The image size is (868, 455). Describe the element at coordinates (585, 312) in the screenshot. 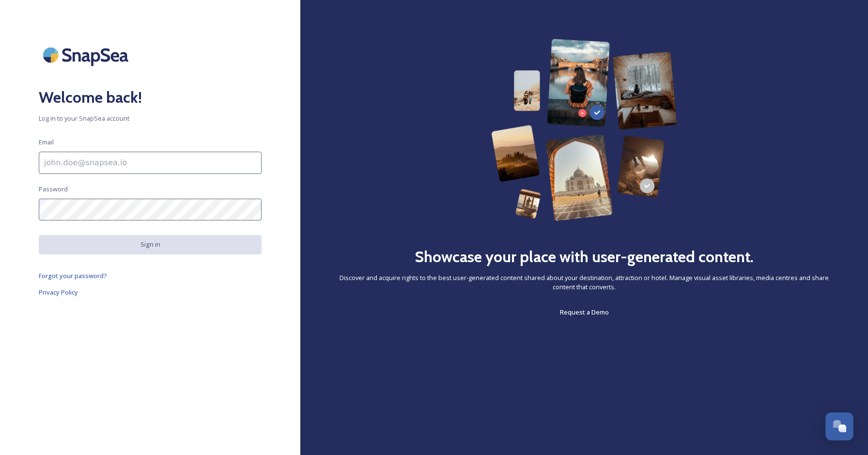

I see `a: Request a Demo` at that location.